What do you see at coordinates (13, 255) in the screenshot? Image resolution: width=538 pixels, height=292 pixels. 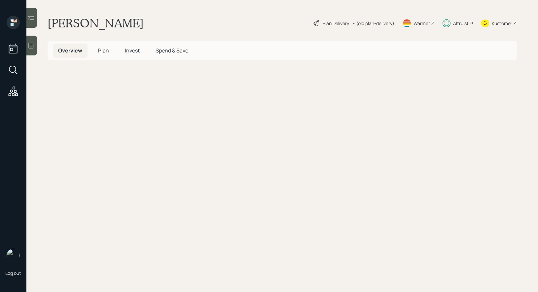 I see `img: treva-nostdahl-headshot.png` at bounding box center [13, 255].